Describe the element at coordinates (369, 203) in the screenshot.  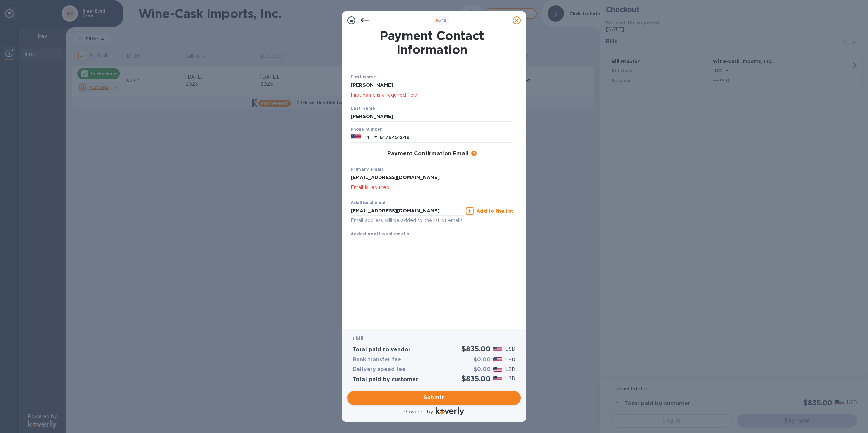
I see `label: Additional email` at that location.